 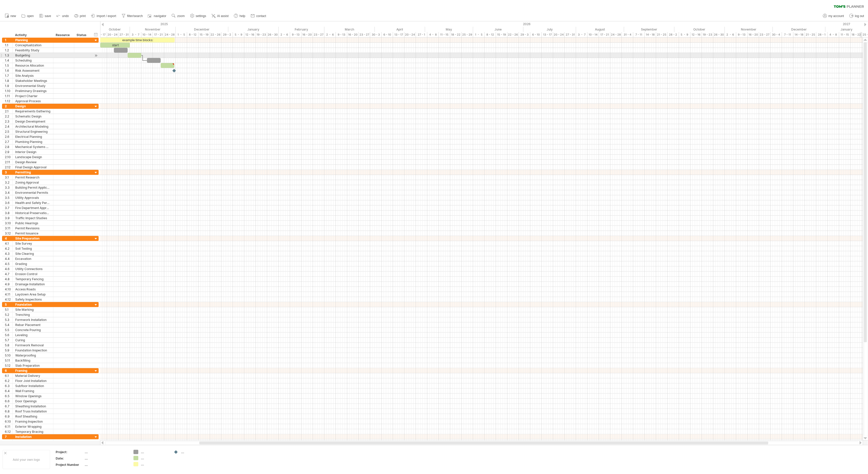 I want to click on div: Formwork Removal, so click(x=33, y=345).